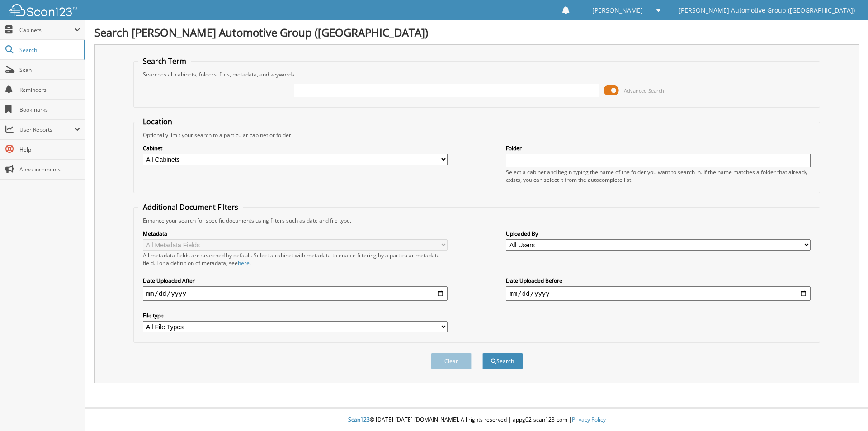 This screenshot has height=431, width=868. Describe the element at coordinates (503, 361) in the screenshot. I see `button: Search` at that location.